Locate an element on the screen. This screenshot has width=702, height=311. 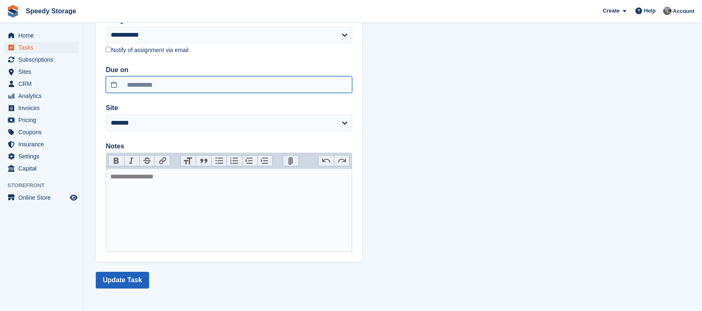
label: Site is located at coordinates (229, 108).